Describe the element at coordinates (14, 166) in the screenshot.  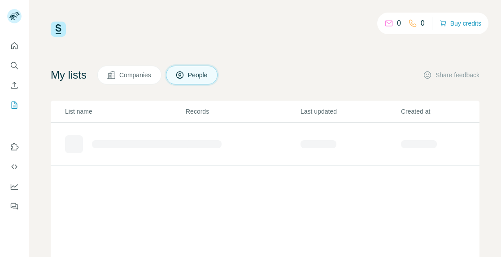
I see `button: Use Surfe API` at that location.